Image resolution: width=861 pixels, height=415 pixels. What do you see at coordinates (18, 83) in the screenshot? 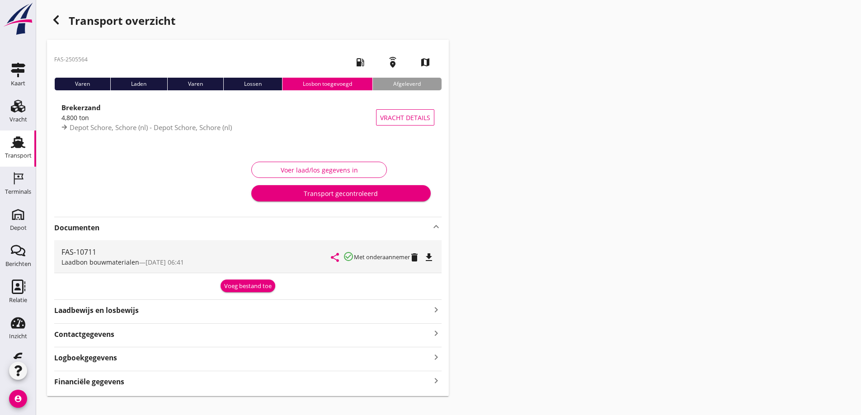
I see `div: Kaart` at bounding box center [18, 83].